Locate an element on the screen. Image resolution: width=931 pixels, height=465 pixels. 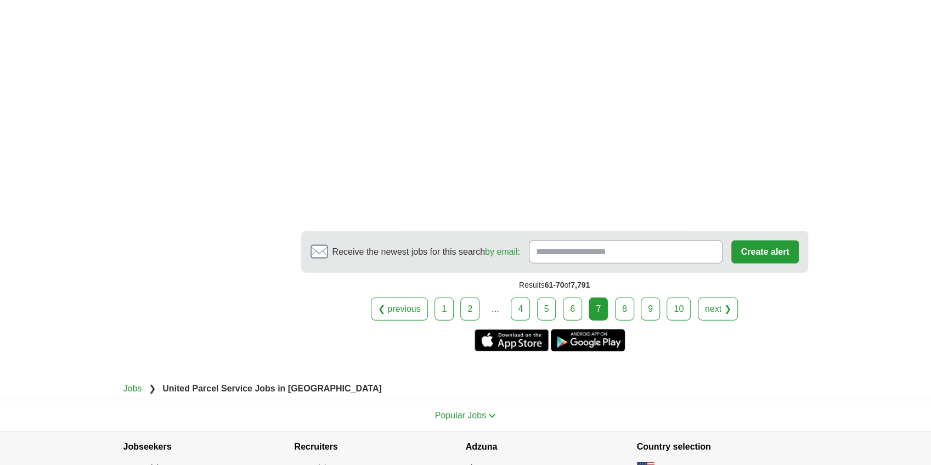
button: Create alert is located at coordinates (765, 252).